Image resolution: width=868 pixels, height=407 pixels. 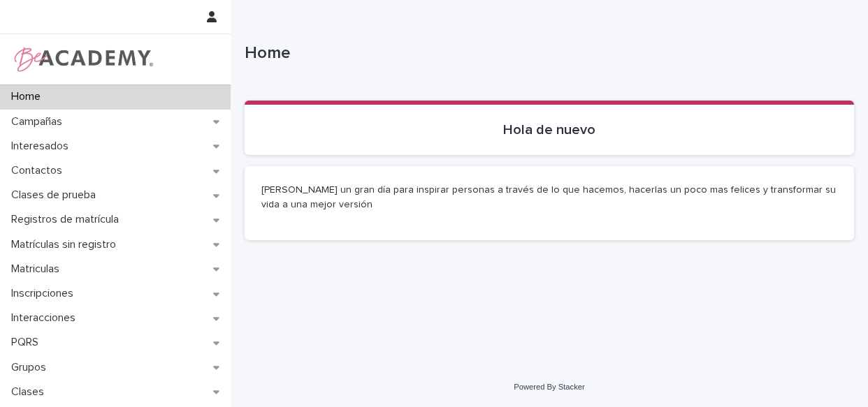 I want to click on p: Clases de prueba, so click(x=56, y=195).